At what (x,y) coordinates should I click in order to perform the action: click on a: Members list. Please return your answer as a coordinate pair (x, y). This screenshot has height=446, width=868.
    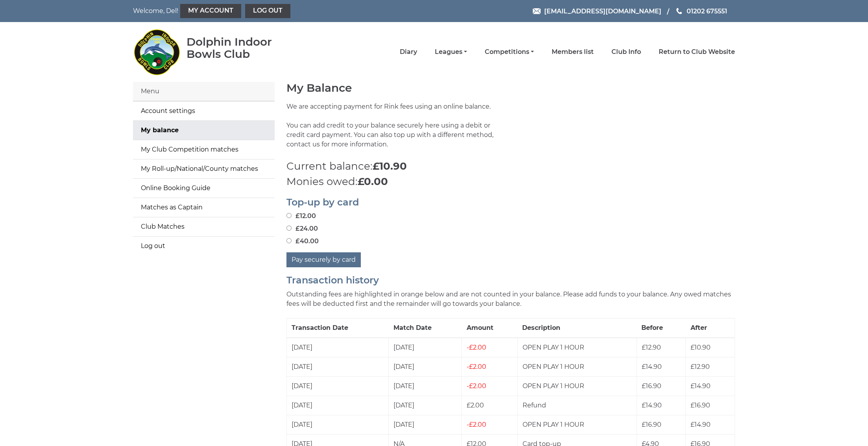
    Looking at the image, I should click on (572, 52).